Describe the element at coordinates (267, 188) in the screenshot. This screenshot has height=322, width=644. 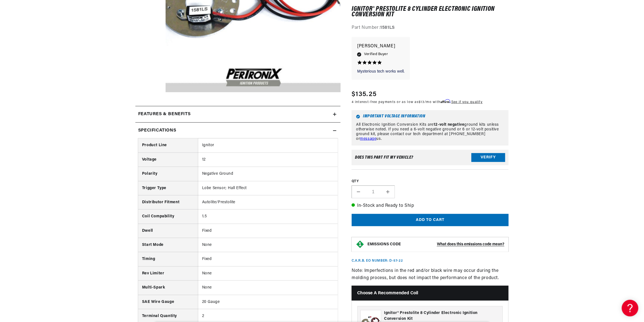
I see `td: Lobe Sensor; Hall Effect` at that location.